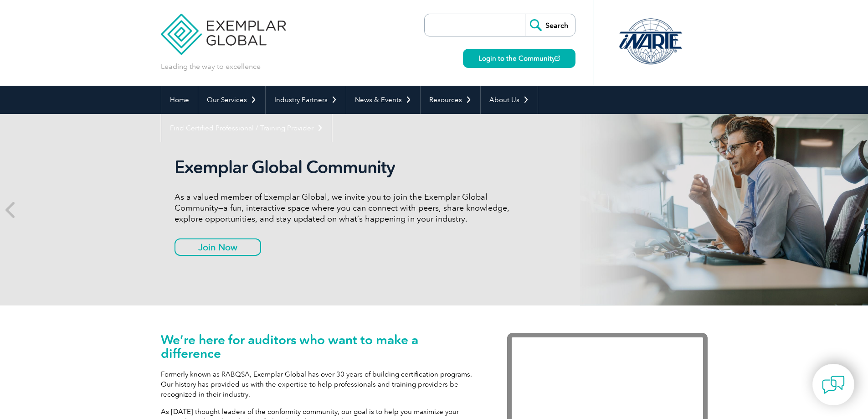 This screenshot has width=868, height=419. I want to click on a: Join Now, so click(218, 247).